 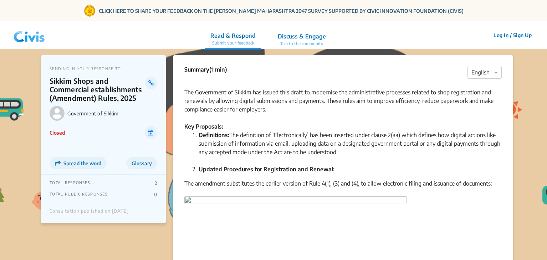 What do you see at coordinates (206, 69) in the screenshot?
I see `p: Summary` at bounding box center [206, 69].